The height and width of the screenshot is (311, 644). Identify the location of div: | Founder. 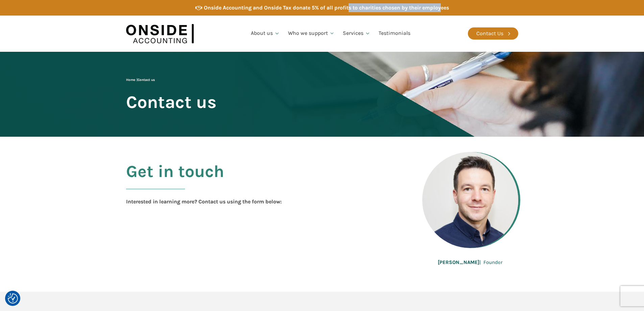
(470, 262).